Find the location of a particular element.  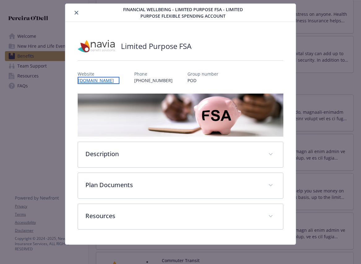

img: banner is located at coordinates (180, 115).